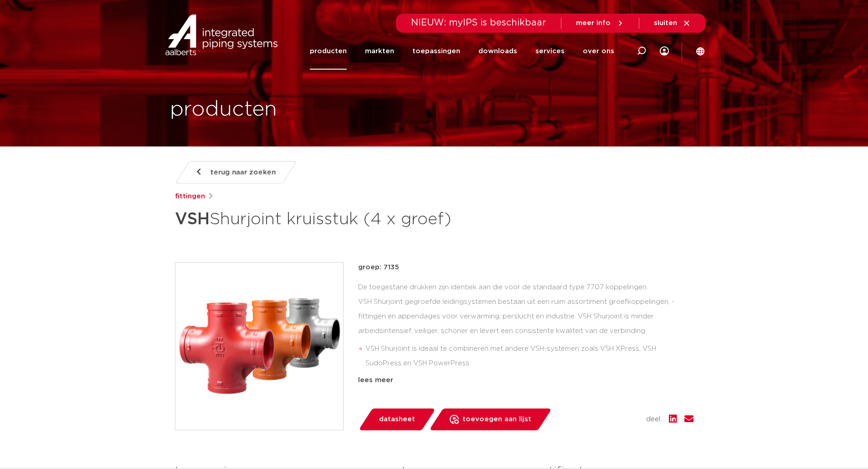 This screenshot has height=469, width=868. Describe the element at coordinates (243, 173) in the screenshot. I see `span: terug naar zoeken` at that location.